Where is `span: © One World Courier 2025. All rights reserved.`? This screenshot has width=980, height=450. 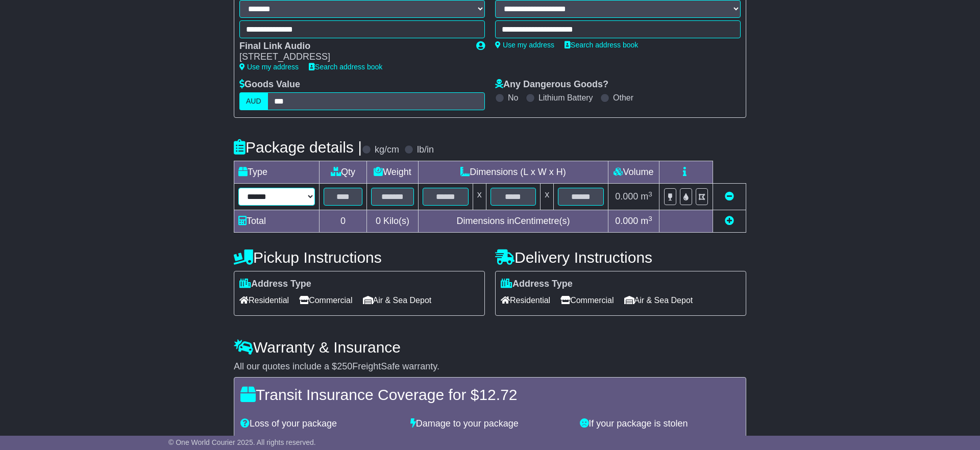 span: © One World Courier 2025. All rights reserved. is located at coordinates (242, 442).